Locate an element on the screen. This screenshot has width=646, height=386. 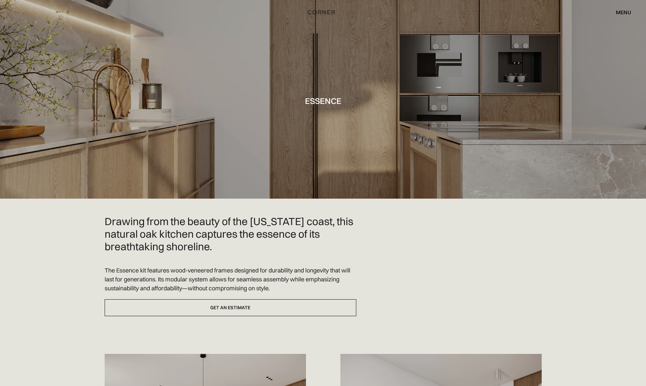
p: The Essence kit features wood-veneered frames designed for durability and longevity that will las... is located at coordinates (230, 279).